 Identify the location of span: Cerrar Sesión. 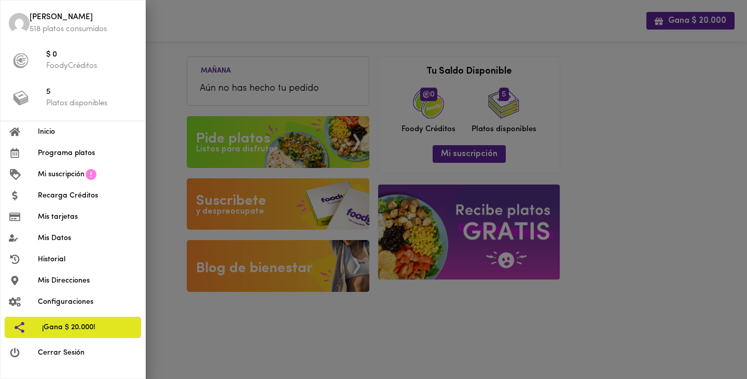
(87, 353).